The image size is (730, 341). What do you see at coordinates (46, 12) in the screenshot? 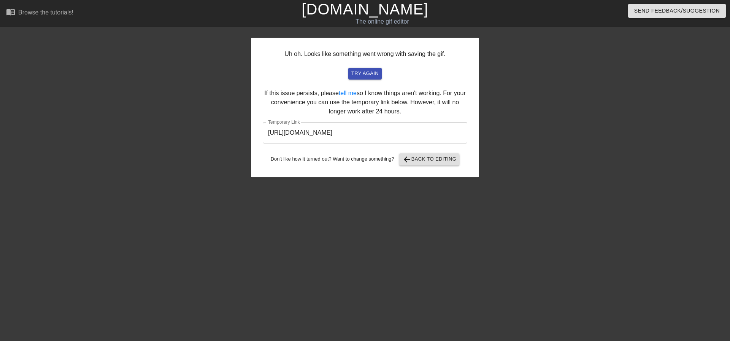
I see `div: Browse the tutorials!` at bounding box center [46, 12].